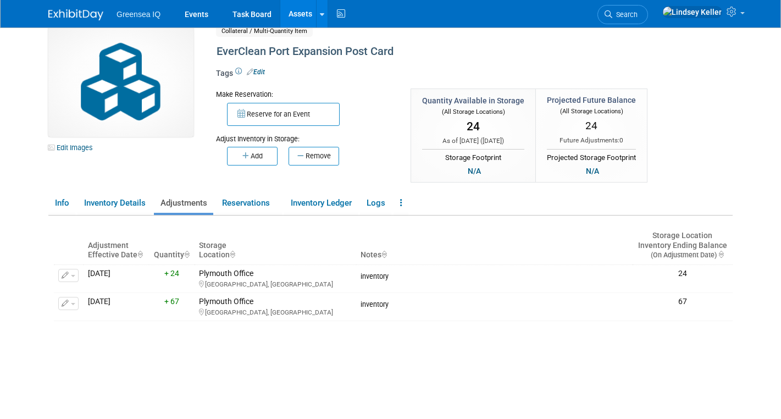  What do you see at coordinates (625, 14) in the screenshot?
I see `span: Search` at bounding box center [625, 14].